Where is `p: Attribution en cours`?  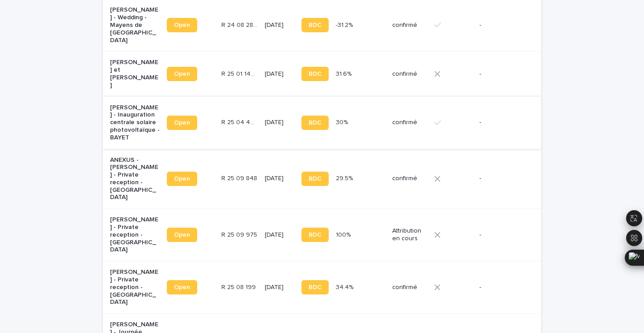 p: Attribution en cours is located at coordinates (409, 235).